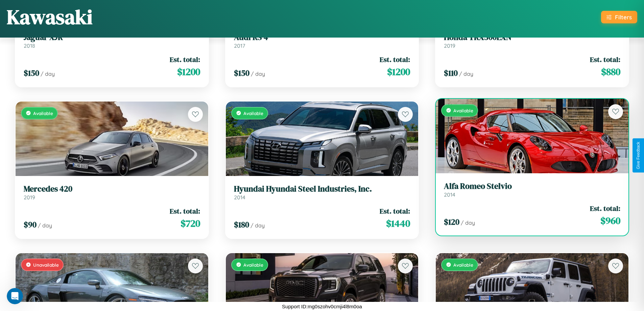 Image resolution: width=644 pixels, height=311 pixels. Describe the element at coordinates (322, 192) in the screenshot. I see `a: Hyundai Hyundai Steel Industries, Inc.2014` at that location.